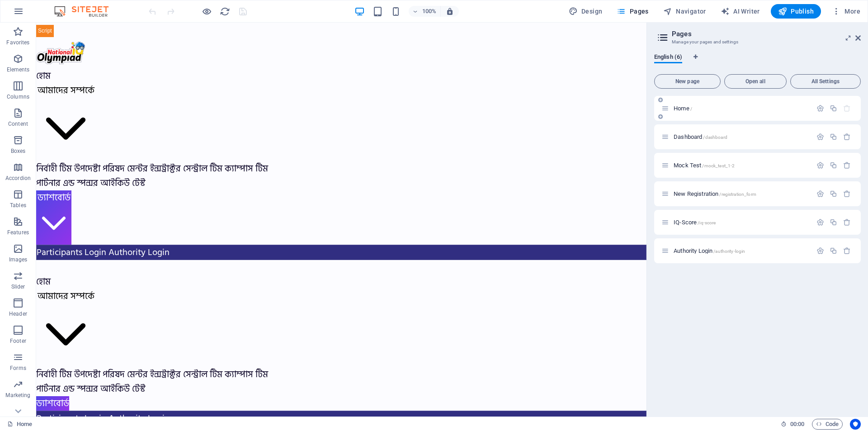  I want to click on span: /registration_form, so click(738, 194).